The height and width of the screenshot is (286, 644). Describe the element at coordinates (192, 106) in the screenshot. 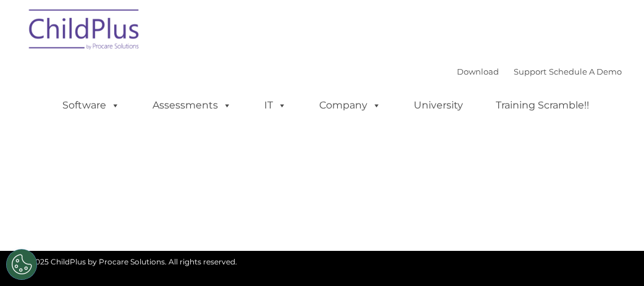

I see `a: Assessments` at that location.